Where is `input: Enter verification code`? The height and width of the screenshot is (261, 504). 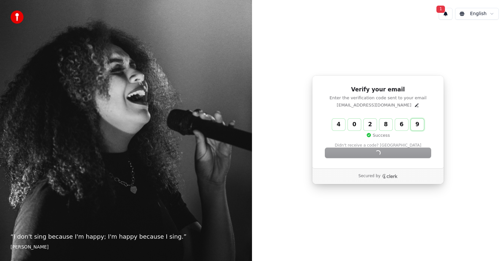
input: Enter verification code is located at coordinates (385, 124).